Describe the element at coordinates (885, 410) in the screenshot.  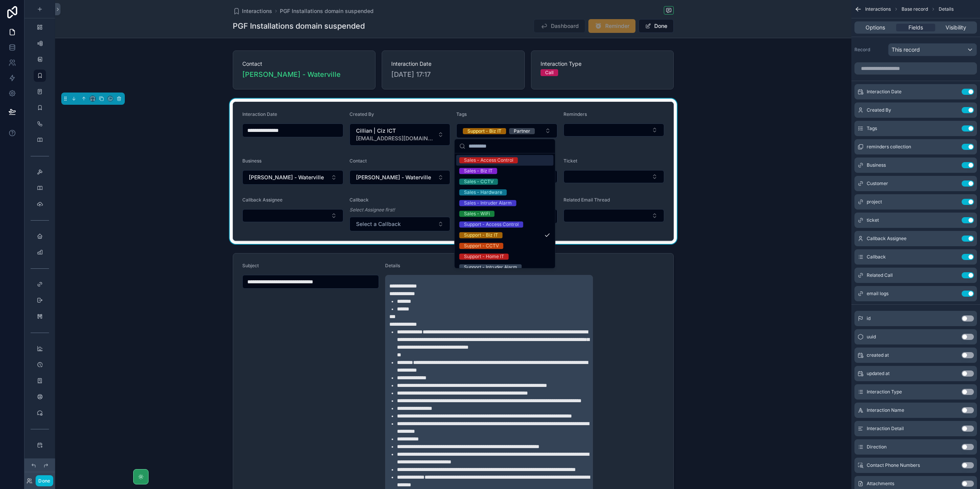
I see `span: Interaction Name` at that location.